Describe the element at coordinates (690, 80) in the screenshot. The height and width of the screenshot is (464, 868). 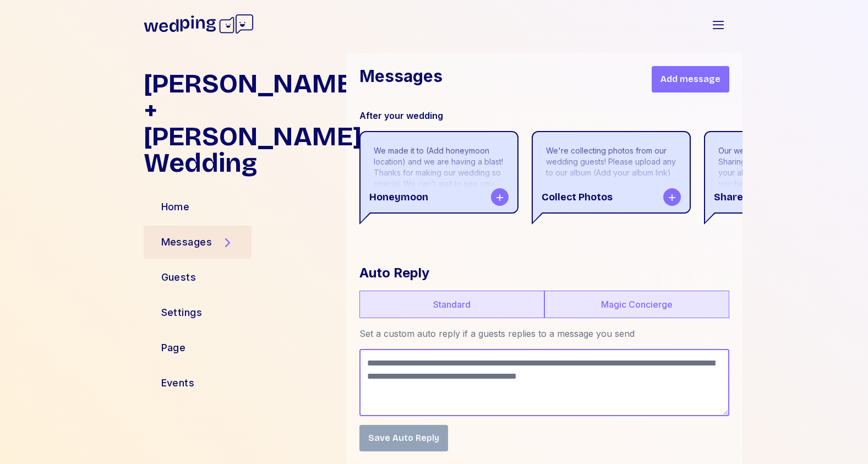
I see `button: Add message` at that location.